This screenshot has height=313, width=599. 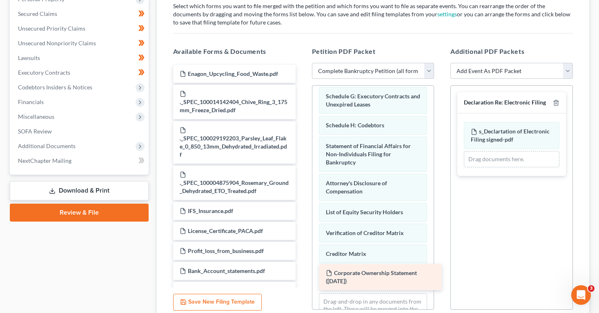 What do you see at coordinates (234, 106) in the screenshot?
I see `span: ._SPEC_100014142404_Chive_Ring_3_175mm_Freeze_Dried.pdf` at bounding box center [234, 106].